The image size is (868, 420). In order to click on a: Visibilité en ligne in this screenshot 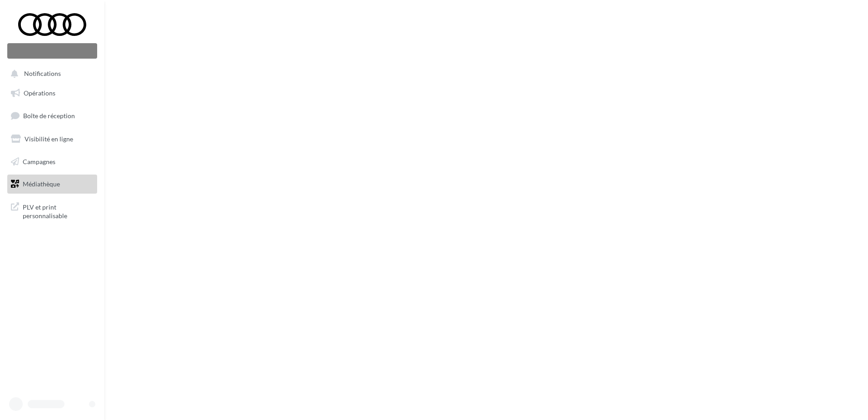, I will do `click(52, 139)`.